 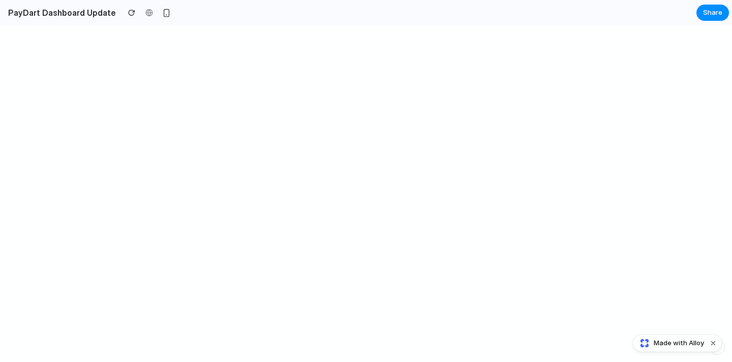 I want to click on span: Share, so click(x=713, y=13).